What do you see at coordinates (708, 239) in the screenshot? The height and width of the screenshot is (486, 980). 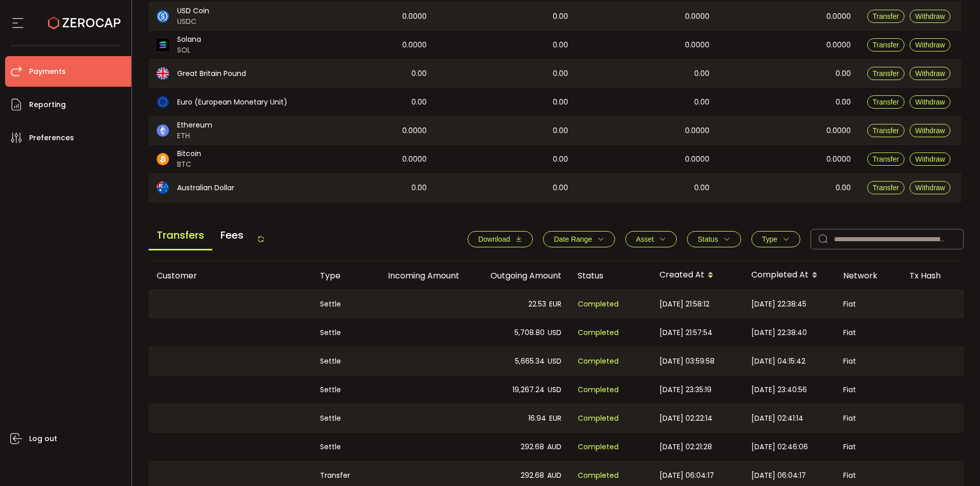 I see `span: Status` at bounding box center [708, 239].